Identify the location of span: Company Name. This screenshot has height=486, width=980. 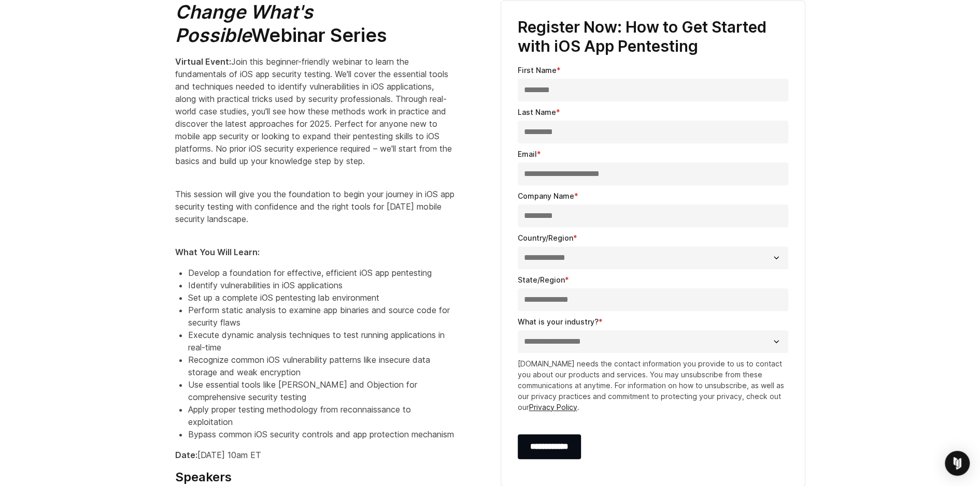
(546, 196).